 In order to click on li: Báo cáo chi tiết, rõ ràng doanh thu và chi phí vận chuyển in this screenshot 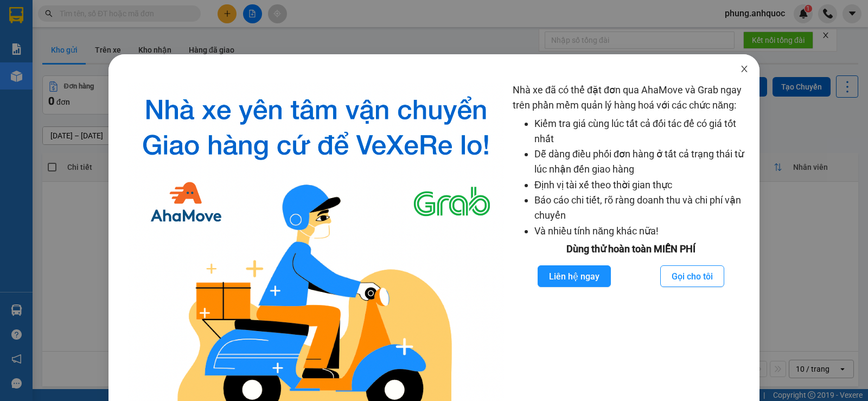, I will do `click(641, 207)`.